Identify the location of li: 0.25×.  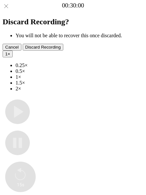
(79, 65).